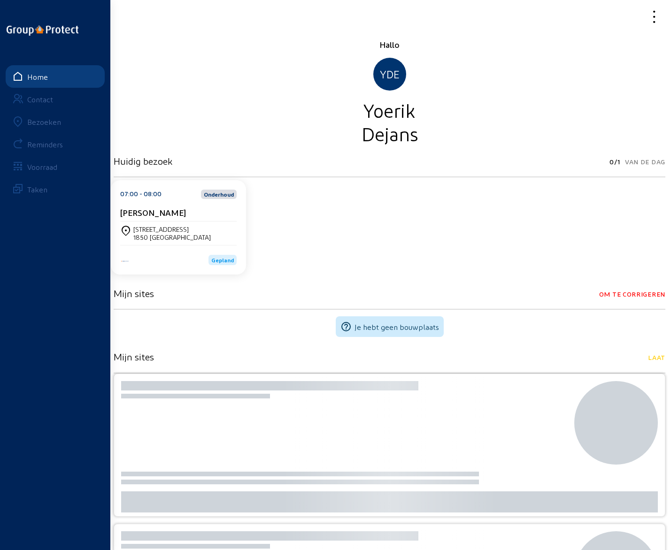 The height and width of the screenshot is (550, 671). I want to click on a: Home, so click(55, 76).